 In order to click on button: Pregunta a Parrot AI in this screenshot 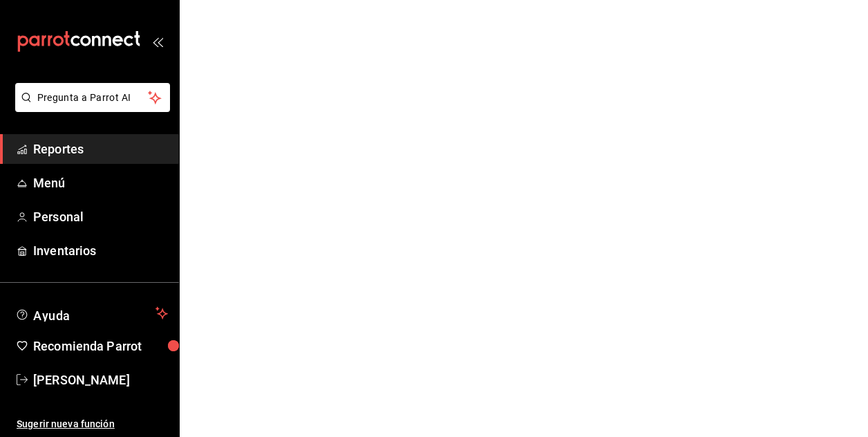, I will do `click(93, 98)`.